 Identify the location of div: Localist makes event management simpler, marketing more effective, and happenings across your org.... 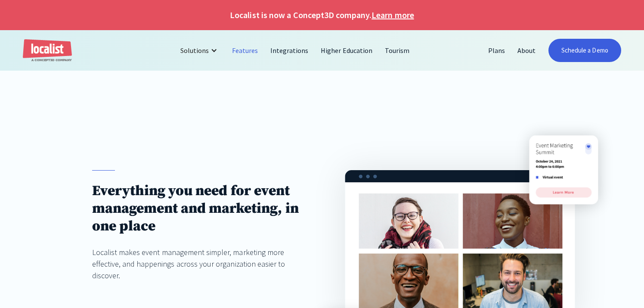
(196, 264).